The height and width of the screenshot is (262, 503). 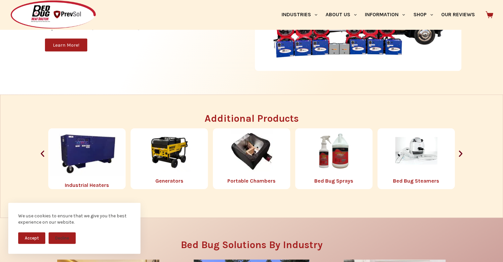 I want to click on a: Bed Bug Sprays, so click(x=334, y=180).